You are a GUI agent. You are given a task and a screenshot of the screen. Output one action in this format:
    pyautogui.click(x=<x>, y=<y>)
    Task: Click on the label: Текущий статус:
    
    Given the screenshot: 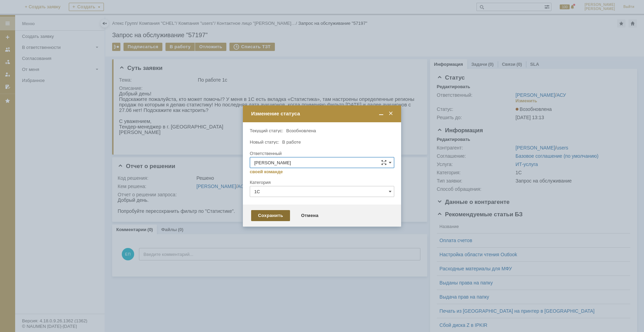 What is the action you would take?
    pyautogui.click(x=266, y=130)
    